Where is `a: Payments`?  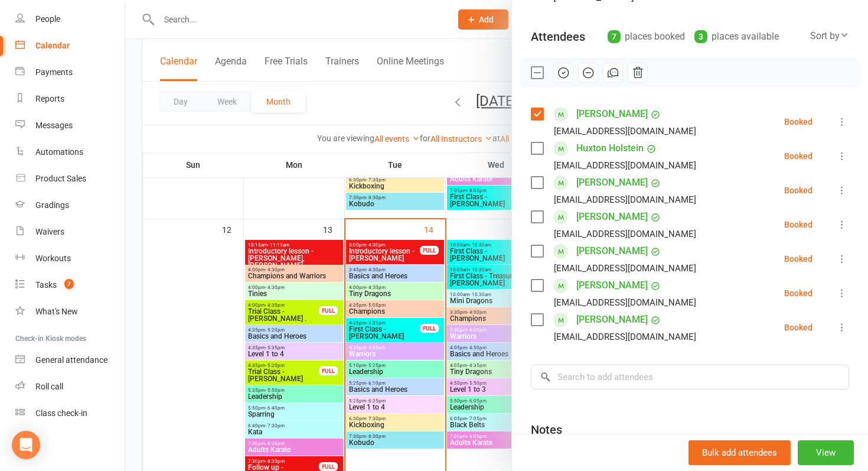 a: Payments is located at coordinates (70, 72).